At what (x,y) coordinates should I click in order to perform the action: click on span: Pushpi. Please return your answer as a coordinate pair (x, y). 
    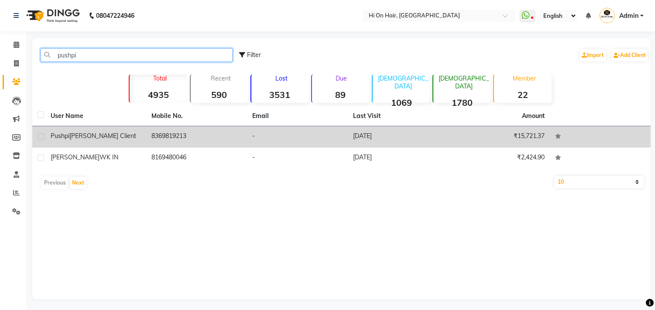
    Looking at the image, I should click on (60, 136).